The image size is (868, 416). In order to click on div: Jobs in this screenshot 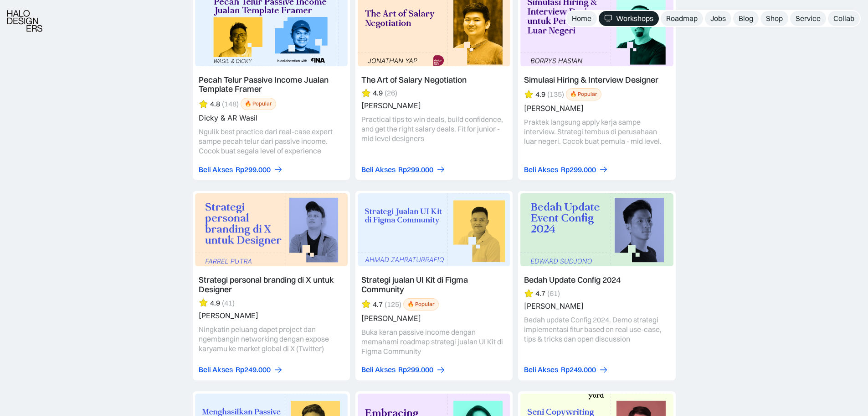, I will do `click(718, 18)`.